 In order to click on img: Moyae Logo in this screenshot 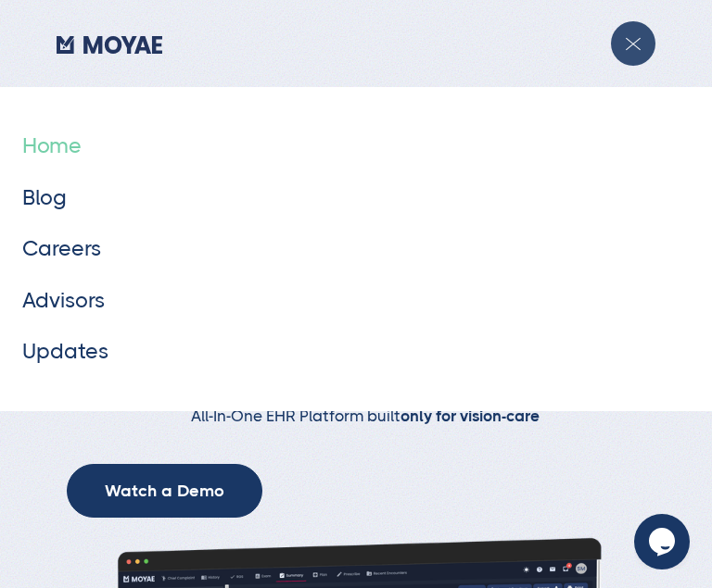, I will do `click(109, 45)`.